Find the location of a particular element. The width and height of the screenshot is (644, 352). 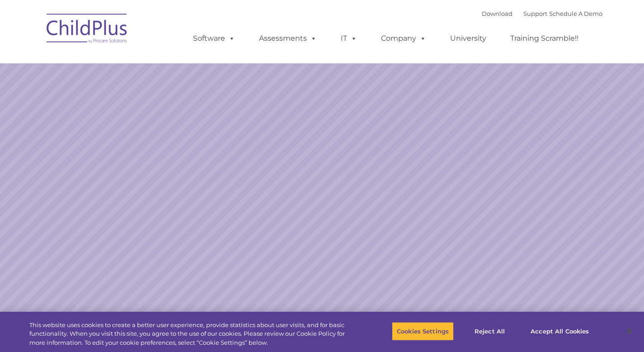

a: Download is located at coordinates (497, 14).